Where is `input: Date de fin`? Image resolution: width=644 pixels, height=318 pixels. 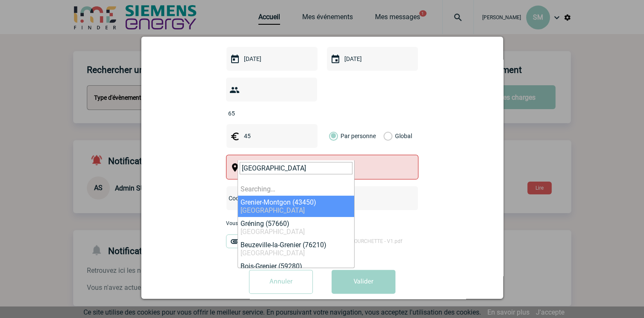
input: Date de fin is located at coordinates (371, 59).